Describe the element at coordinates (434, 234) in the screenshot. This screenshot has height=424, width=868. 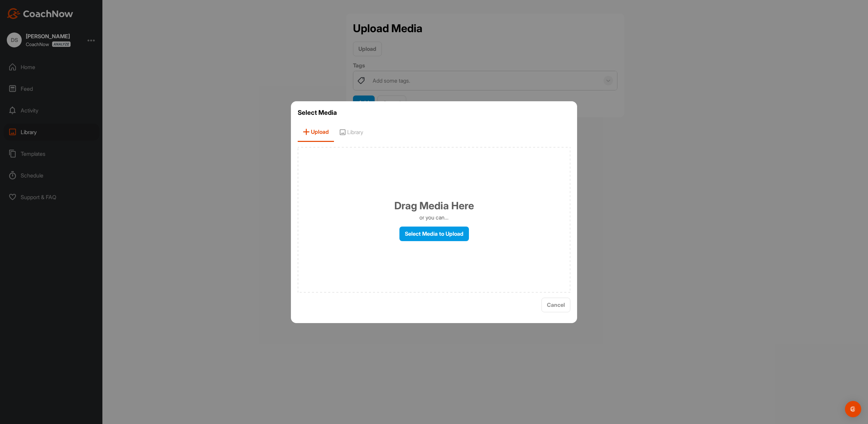
I see `label: Select Media to Upload` at that location.